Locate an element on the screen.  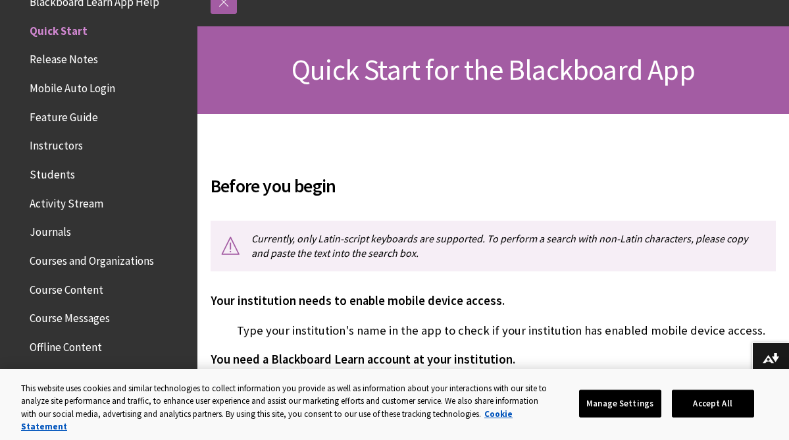
span: Offline Content is located at coordinates (66, 344).